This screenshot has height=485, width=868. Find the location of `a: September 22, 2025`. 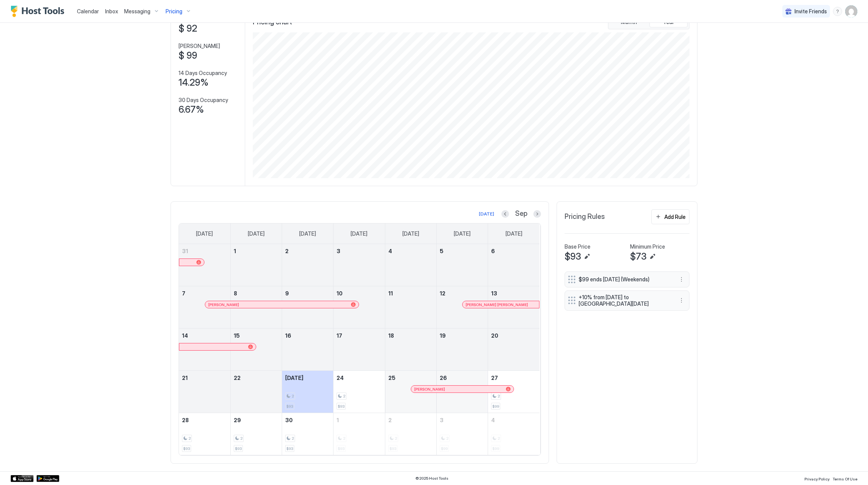

a: September 22, 2025 is located at coordinates (256, 378).